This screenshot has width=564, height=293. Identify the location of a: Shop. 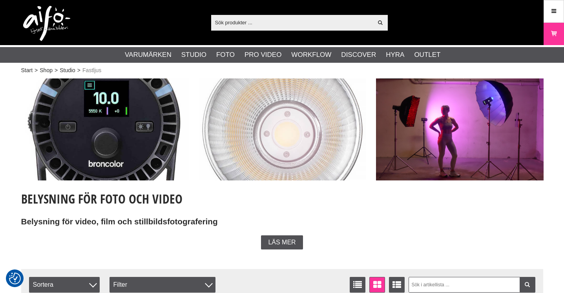
(46, 70).